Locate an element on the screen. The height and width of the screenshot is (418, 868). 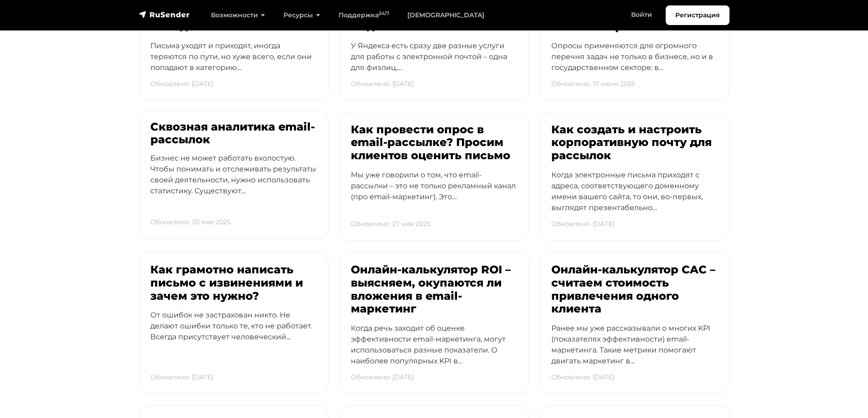
p: Мы уже говорили о том, что email-рассылки – это не только рекламный канал (про email-маркетинг). ... is located at coordinates (434, 194).